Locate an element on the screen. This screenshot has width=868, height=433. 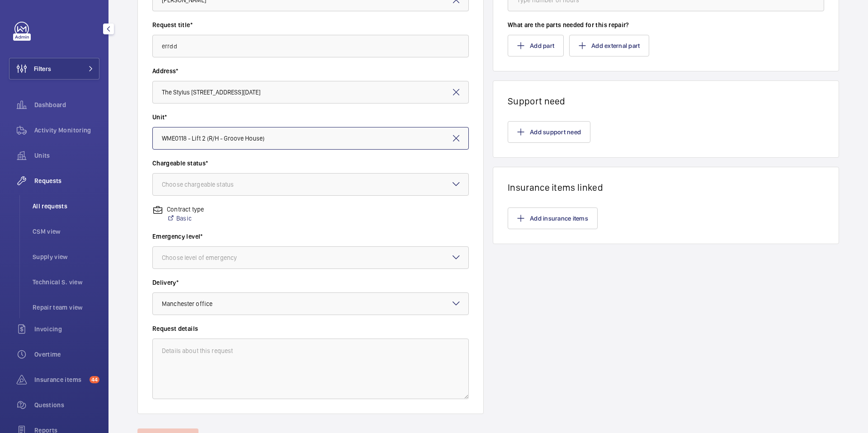
span: Overtime is located at coordinates (67, 354).